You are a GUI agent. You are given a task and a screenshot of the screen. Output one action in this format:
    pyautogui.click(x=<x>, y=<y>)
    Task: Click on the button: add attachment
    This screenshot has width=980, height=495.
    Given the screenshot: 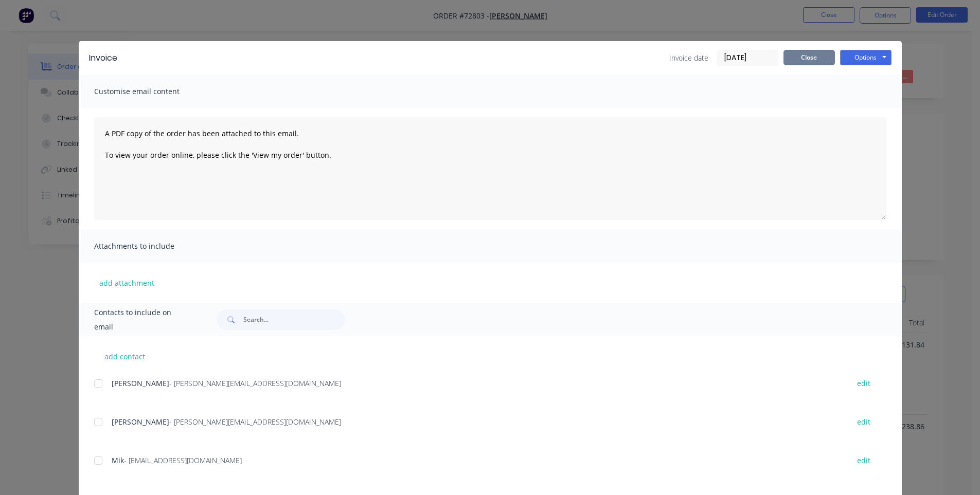 What is the action you would take?
    pyautogui.click(x=127, y=283)
    